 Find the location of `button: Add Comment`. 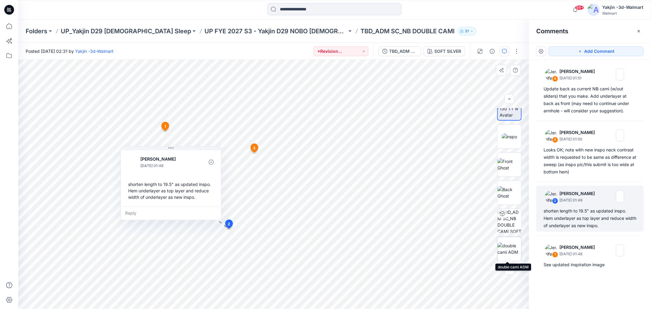

button: Add Comment is located at coordinates (596, 51).